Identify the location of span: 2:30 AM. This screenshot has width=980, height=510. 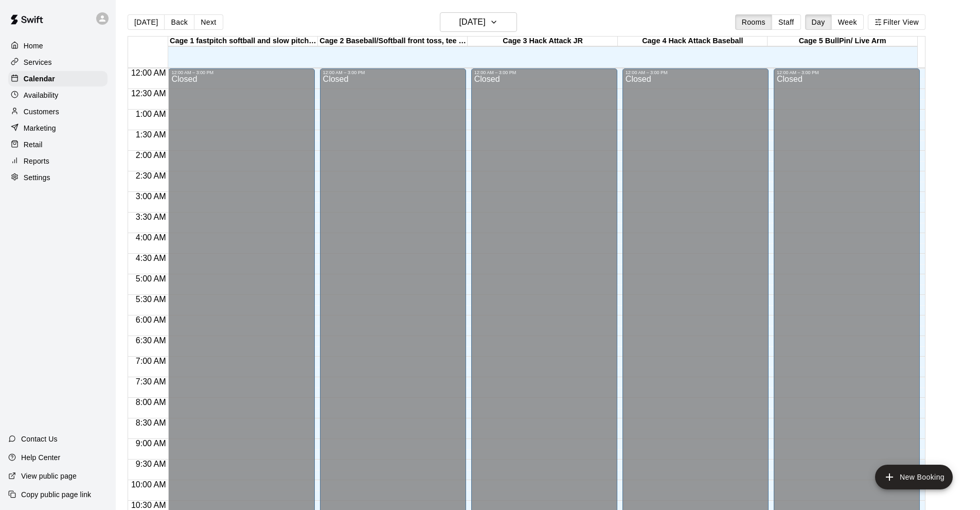
(151, 176).